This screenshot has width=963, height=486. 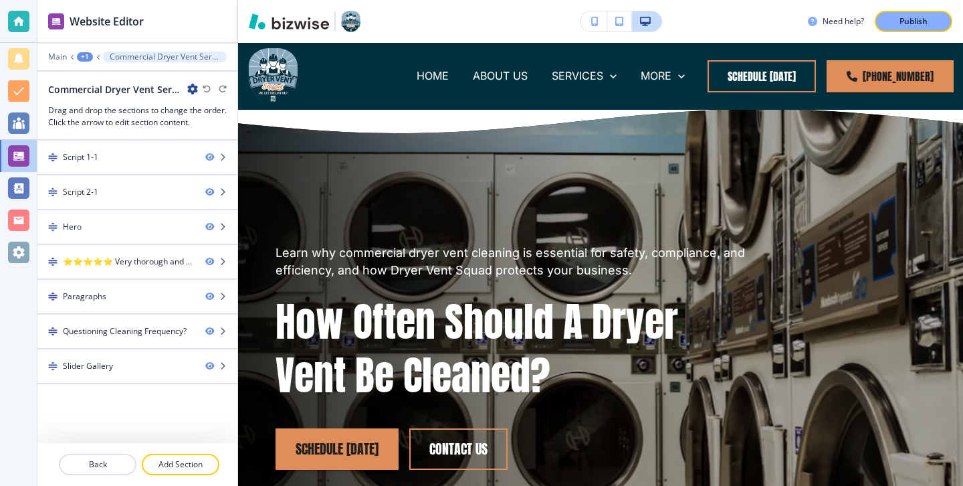 I want to click on div: DragHero, so click(x=137, y=227).